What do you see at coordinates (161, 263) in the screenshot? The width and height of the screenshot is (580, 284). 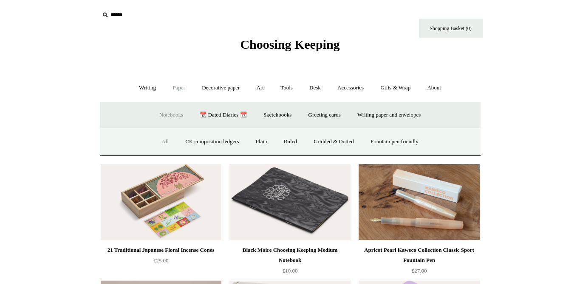 I see `a: 21 Traditional Japanese Floral Incense Cones £25.00` at bounding box center [161, 263].